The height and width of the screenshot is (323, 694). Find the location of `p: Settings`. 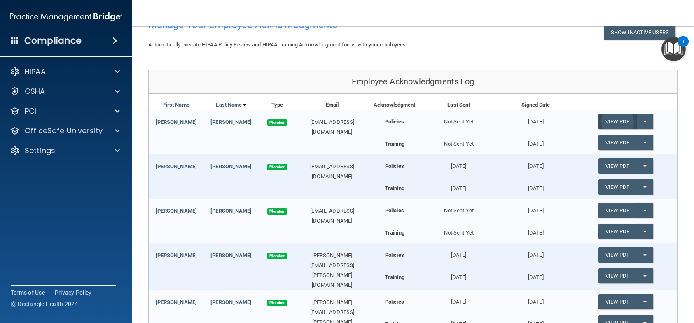

p: Settings is located at coordinates (40, 151).